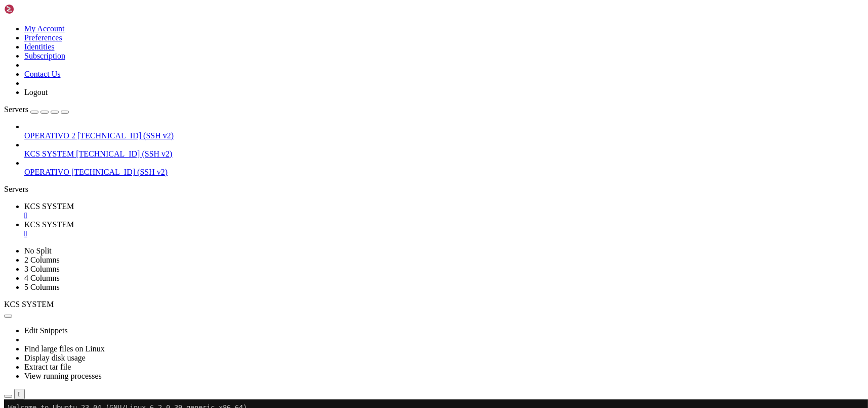 Image resolution: width=868 pixels, height=408 pixels. Describe the element at coordinates (42, 287) in the screenshot. I see `a: 5 Columns` at that location.